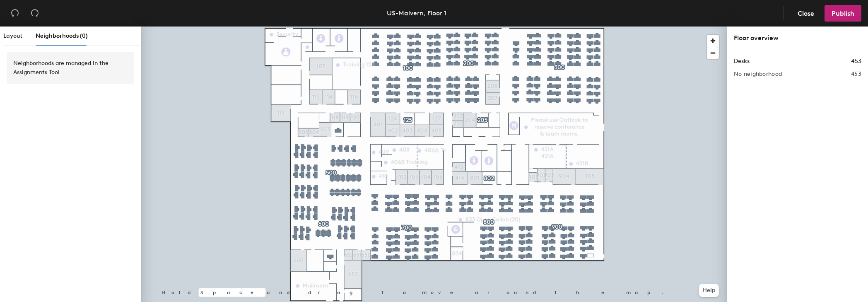 The height and width of the screenshot is (302, 868). Describe the element at coordinates (855, 74) in the screenshot. I see `h2: 453` at that location.